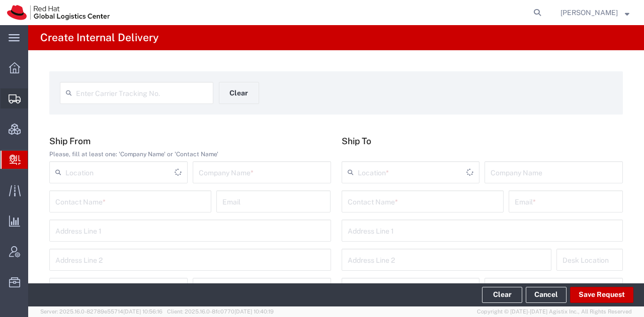  I want to click on span: Server: 2025.16.0-82789e55714, so click(101, 312).